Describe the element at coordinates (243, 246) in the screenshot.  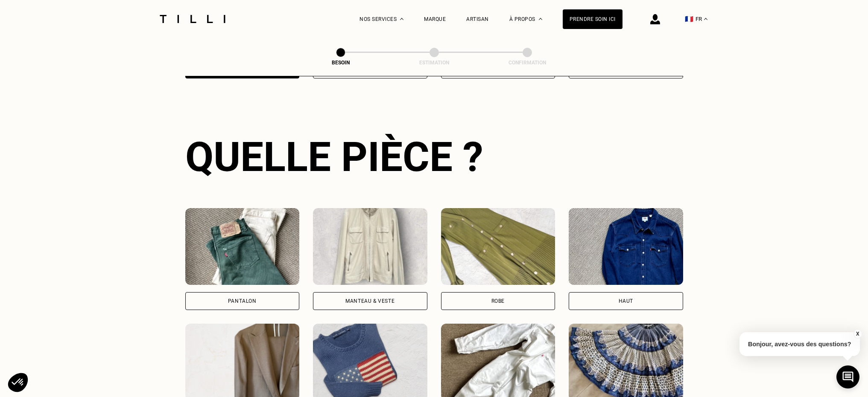
I see `img: Tilli retouche votre Pantalon` at that location.